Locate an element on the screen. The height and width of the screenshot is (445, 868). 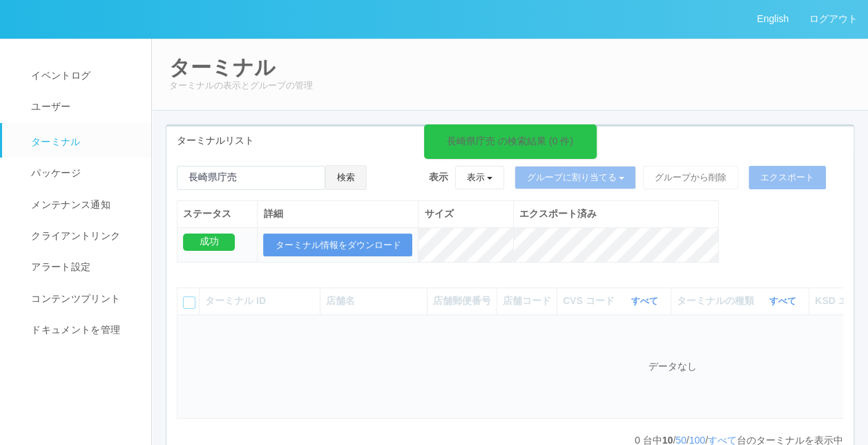
a: イベントログ is located at coordinates (83, 75).